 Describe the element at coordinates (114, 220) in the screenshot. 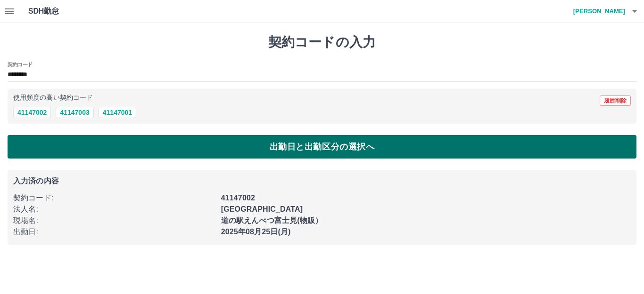

I see `p: 現場名 :` at that location.